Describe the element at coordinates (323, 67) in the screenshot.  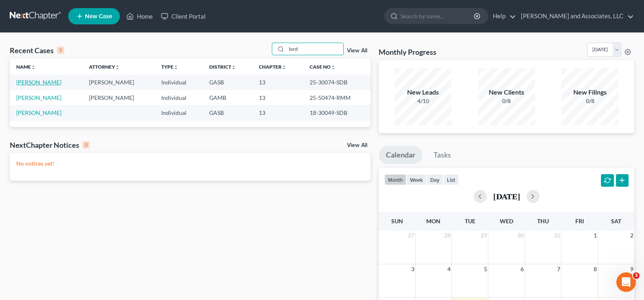
I see `a: Case Nounfold_more` at that location.